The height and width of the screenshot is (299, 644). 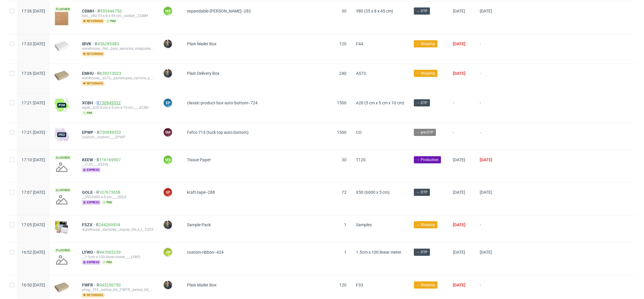 What do you see at coordinates (109, 252) in the screenshot?
I see `a: R947065239` at bounding box center [109, 252].